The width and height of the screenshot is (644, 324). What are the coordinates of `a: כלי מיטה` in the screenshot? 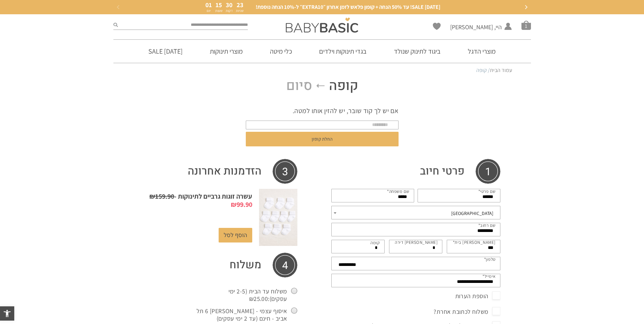 It's located at (281, 51).